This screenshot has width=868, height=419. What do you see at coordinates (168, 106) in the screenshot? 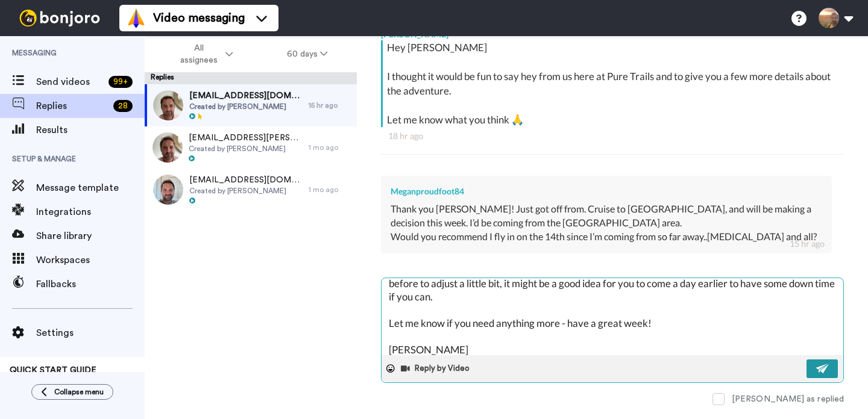
I see `img: 59037d70-ad27-48ac-9e62-29f3c66fc0ed-thumb.jpg` at bounding box center [168, 106].